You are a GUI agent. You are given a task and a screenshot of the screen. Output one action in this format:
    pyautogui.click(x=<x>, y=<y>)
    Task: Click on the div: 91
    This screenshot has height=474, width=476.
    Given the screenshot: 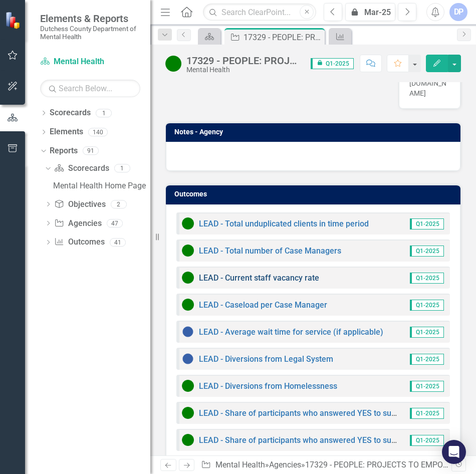 What is the action you would take?
    pyautogui.click(x=90, y=151)
    